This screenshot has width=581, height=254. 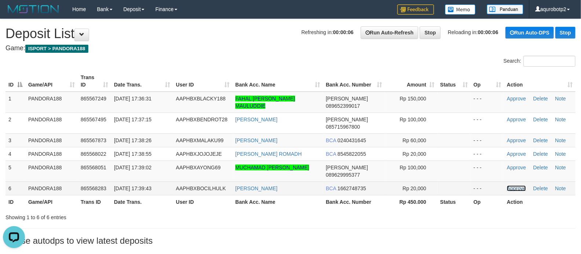 I want to click on span: ISPORT > PANDORA188, so click(x=57, y=49).